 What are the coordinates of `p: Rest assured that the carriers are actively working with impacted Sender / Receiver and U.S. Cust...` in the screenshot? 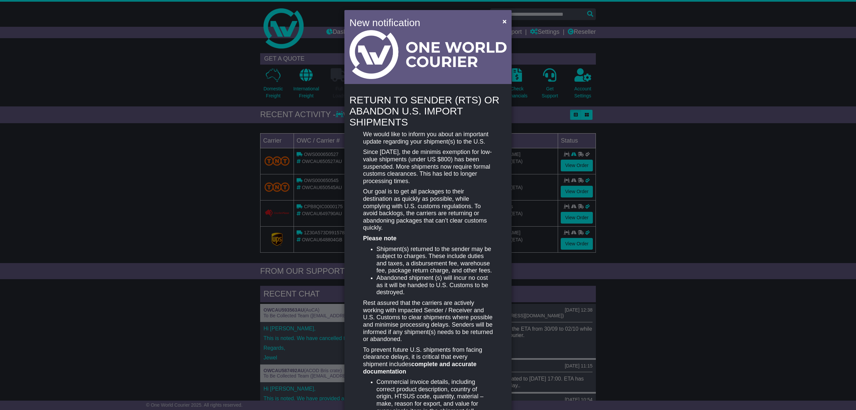 It's located at (428, 321).